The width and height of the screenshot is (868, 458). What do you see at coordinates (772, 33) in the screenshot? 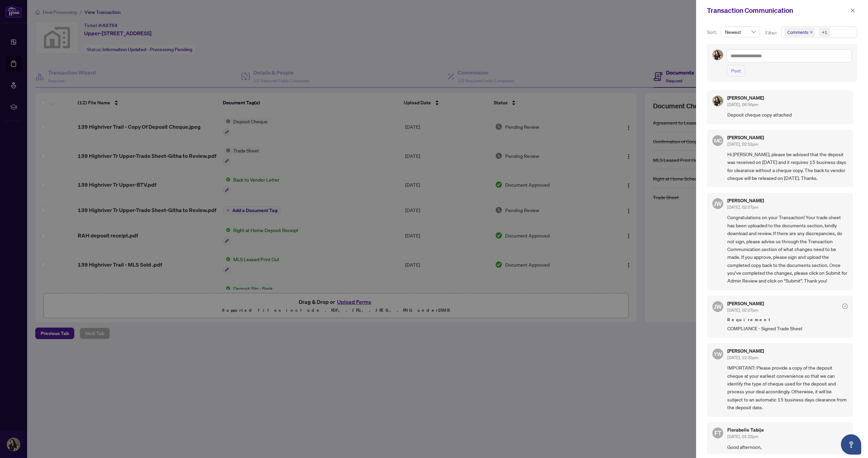
I see `p: Filter:` at bounding box center [772, 33].